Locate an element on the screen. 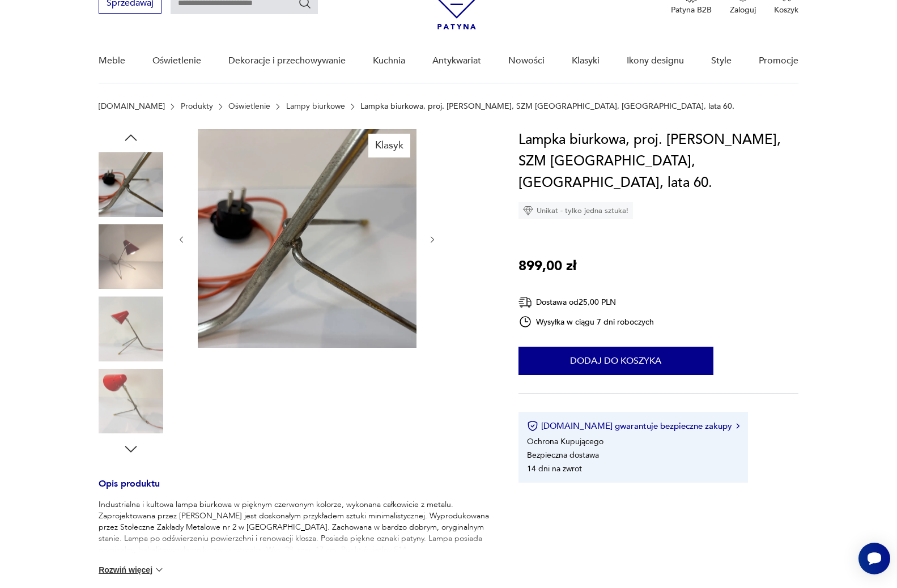 The image size is (897, 588). a: Nowości is located at coordinates (526, 61).